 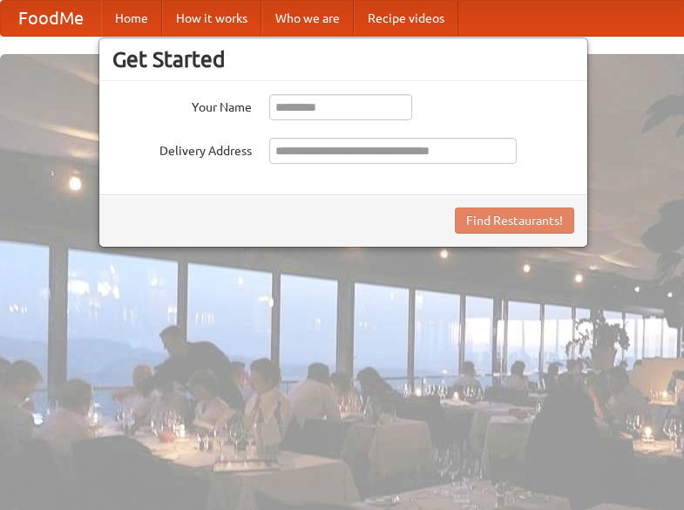 I want to click on a: Who we are, so click(x=307, y=18).